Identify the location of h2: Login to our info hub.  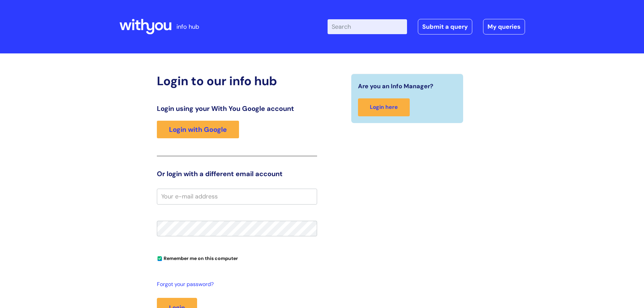
(237, 81).